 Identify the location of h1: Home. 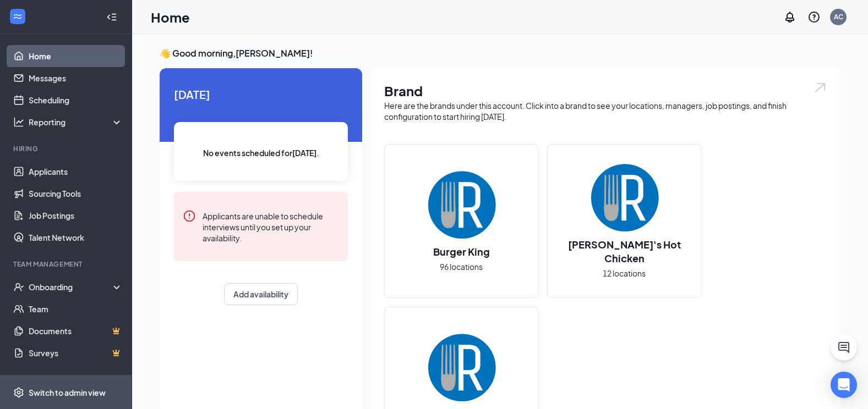
(170, 17).